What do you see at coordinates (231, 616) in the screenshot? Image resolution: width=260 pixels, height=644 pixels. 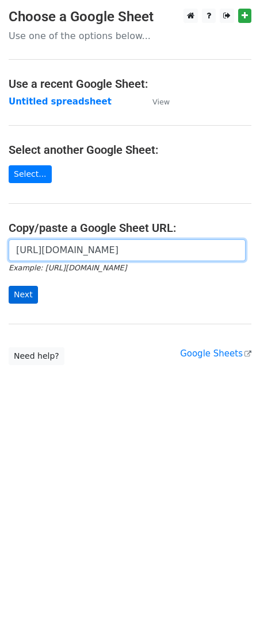 I see `div: Chat Widget` at bounding box center [231, 616].